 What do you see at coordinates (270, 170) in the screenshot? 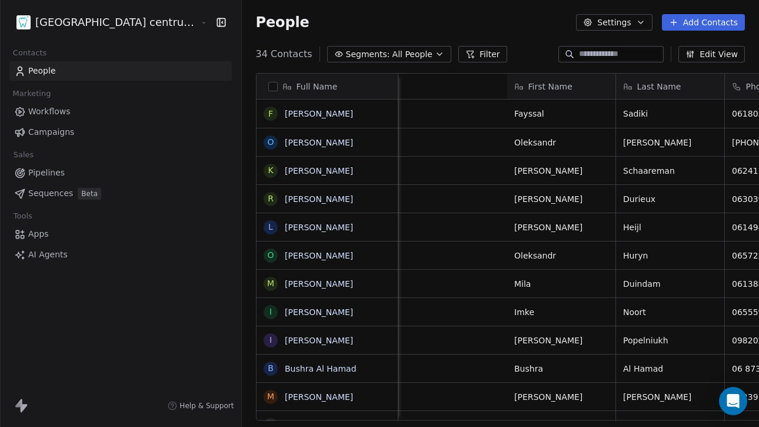
I see `div: K` at bounding box center [270, 170].